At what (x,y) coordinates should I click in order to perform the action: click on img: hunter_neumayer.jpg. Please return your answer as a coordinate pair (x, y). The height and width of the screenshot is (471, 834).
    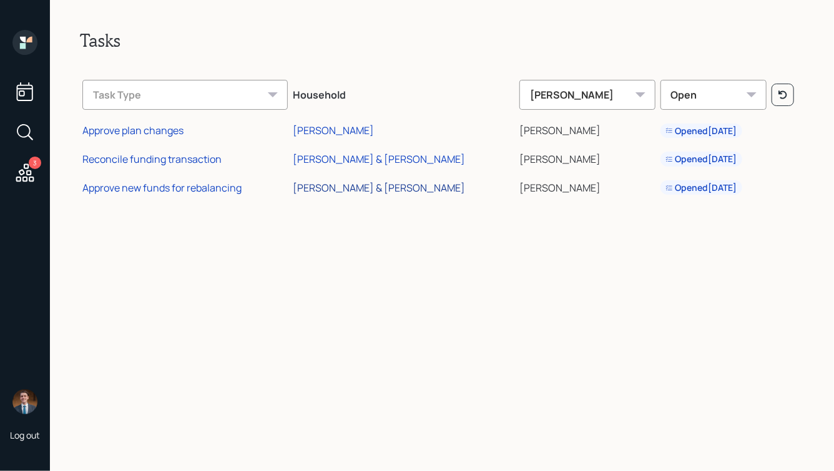
    Looking at the image, I should click on (25, 402).